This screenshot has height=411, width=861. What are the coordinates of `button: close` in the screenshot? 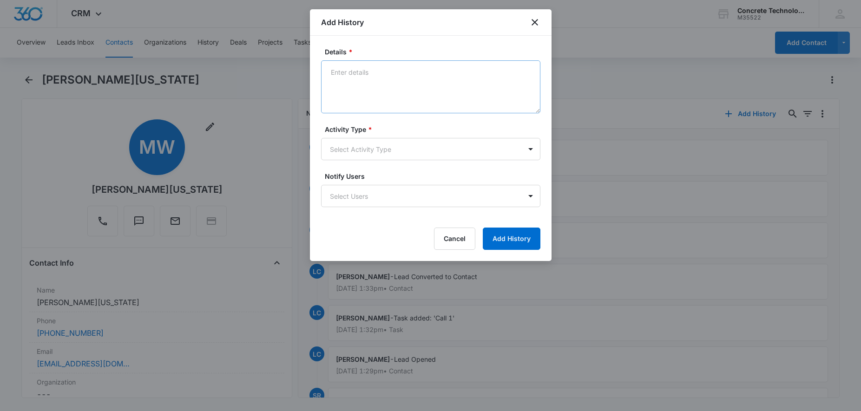 It's located at (535, 22).